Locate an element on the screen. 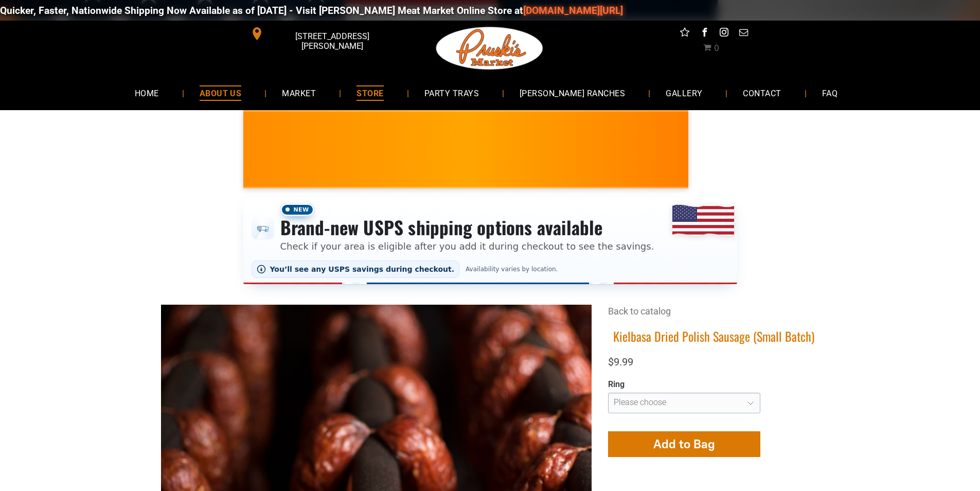 This screenshot has width=980, height=491. a: ABOUT US is located at coordinates (221, 92).